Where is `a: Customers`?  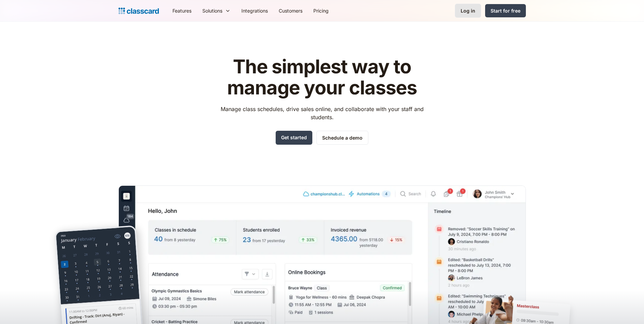
a: Customers is located at coordinates (290, 10).